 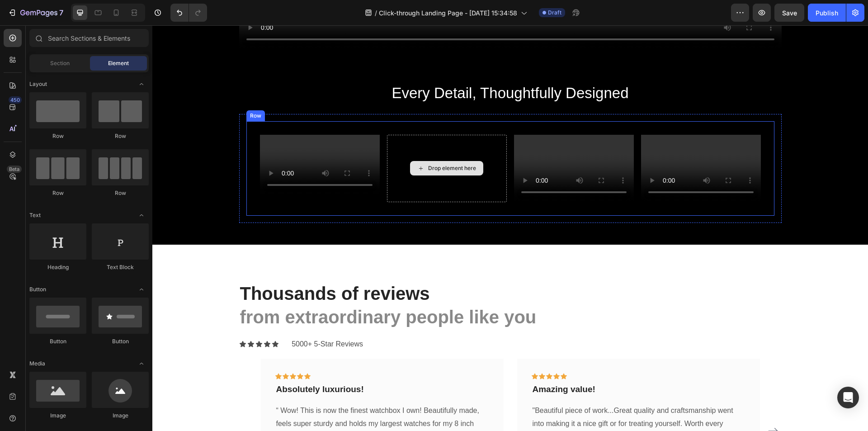 What do you see at coordinates (790, 13) in the screenshot?
I see `button: Save` at bounding box center [790, 13].